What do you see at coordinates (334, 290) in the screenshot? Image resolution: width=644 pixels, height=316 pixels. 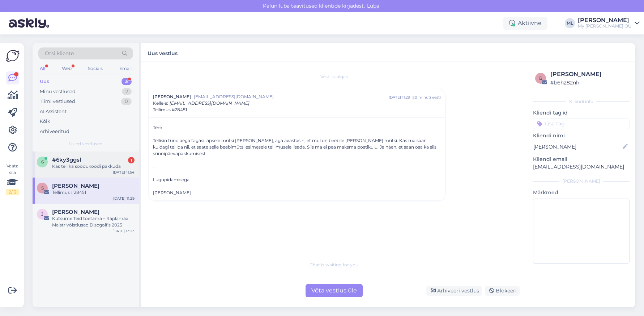 I see `div: Võta vestlus üle` at bounding box center [334, 290].